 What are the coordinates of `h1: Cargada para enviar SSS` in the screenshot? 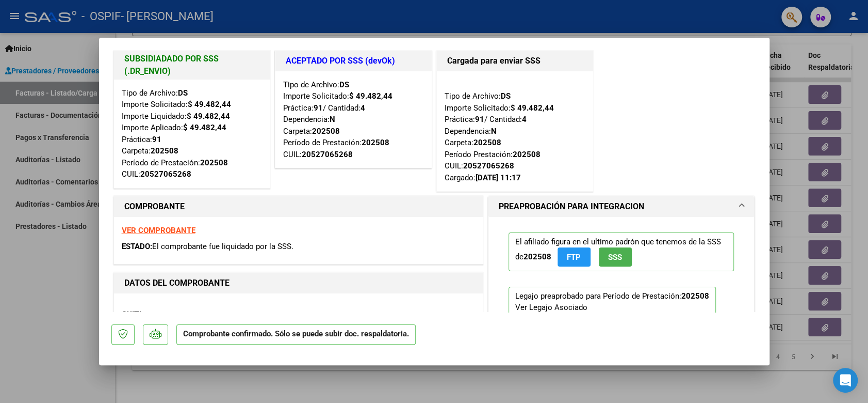 It's located at (515, 61).